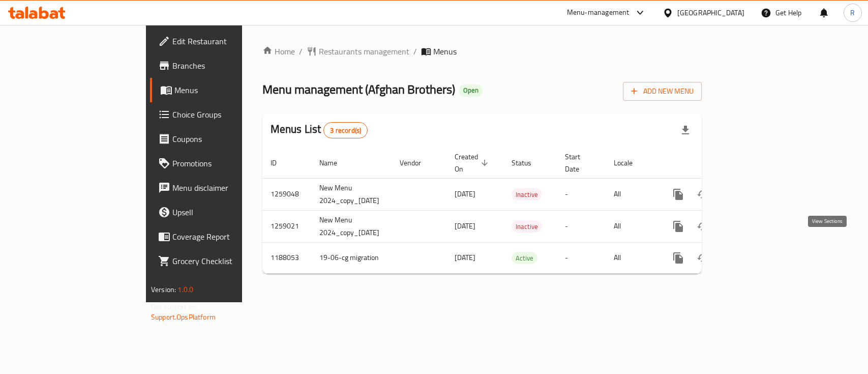 The image size is (868, 374). What do you see at coordinates (220, 114) in the screenshot?
I see `a: Choice Groups` at bounding box center [220, 114].